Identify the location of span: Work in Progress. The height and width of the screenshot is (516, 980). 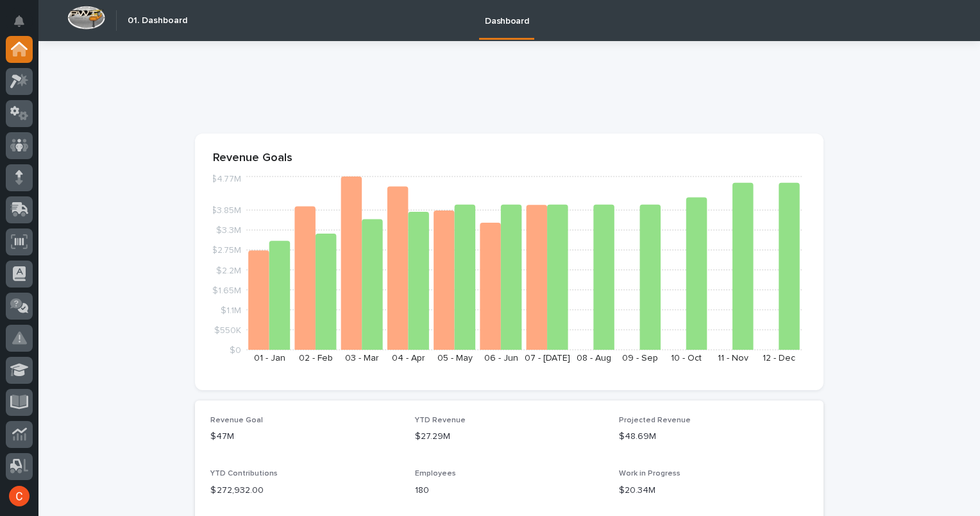
(650, 473).